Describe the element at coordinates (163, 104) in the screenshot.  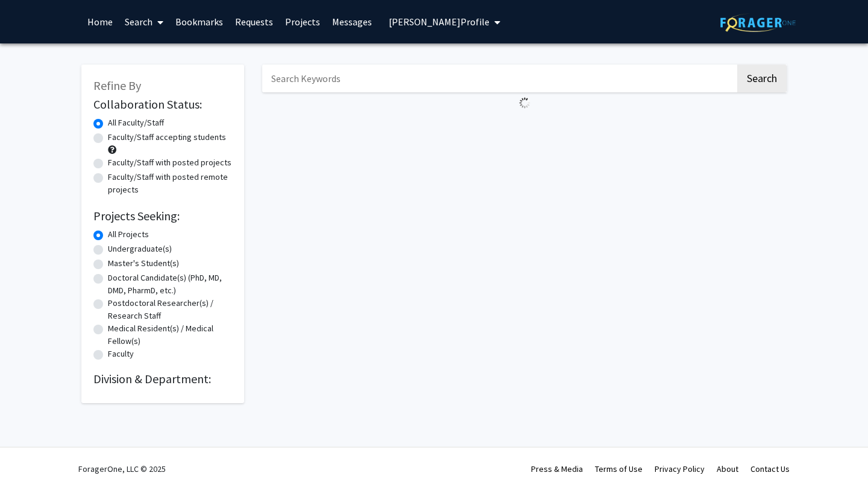
I see `h2: Collaboration Status:` at that location.